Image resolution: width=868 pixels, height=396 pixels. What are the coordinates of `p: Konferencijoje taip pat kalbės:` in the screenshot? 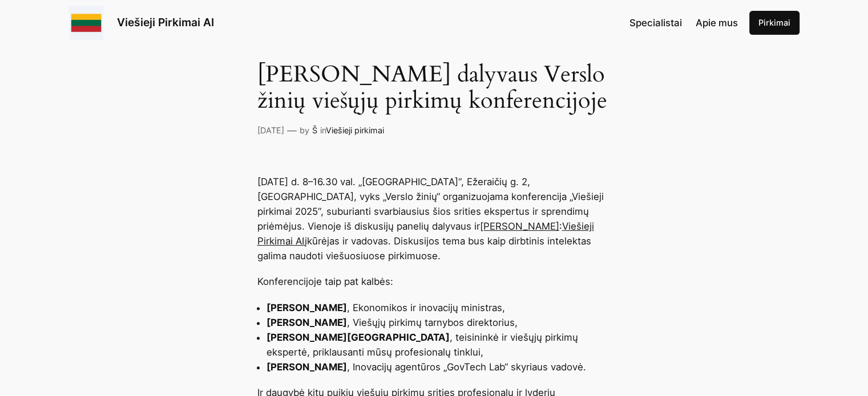 It's located at (434, 281).